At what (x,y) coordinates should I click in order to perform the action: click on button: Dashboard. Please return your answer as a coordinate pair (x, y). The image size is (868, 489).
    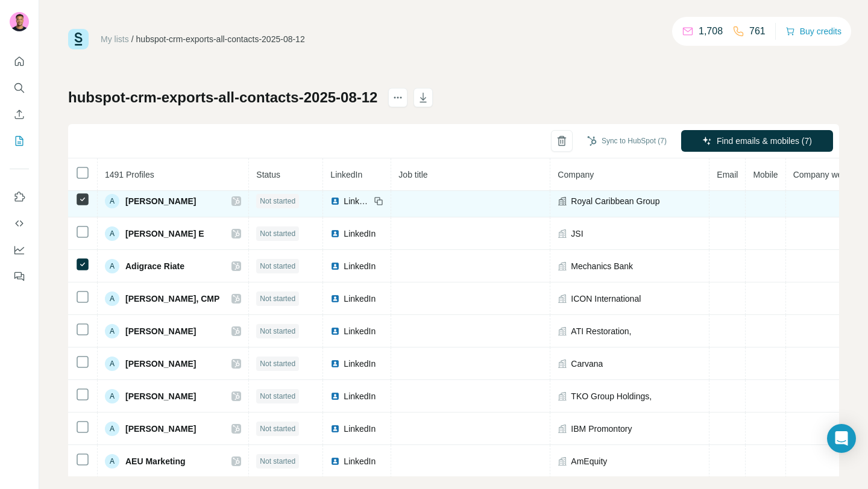
    Looking at the image, I should click on (19, 250).